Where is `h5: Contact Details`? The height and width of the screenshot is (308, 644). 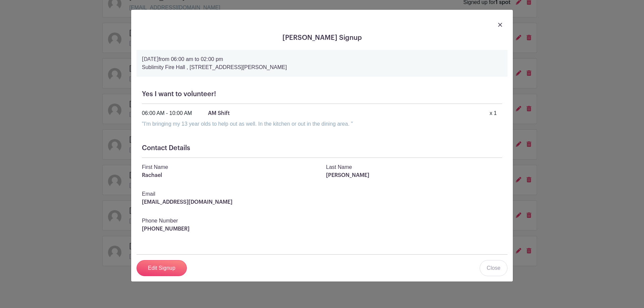 h5: Contact Details is located at coordinates (322, 148).